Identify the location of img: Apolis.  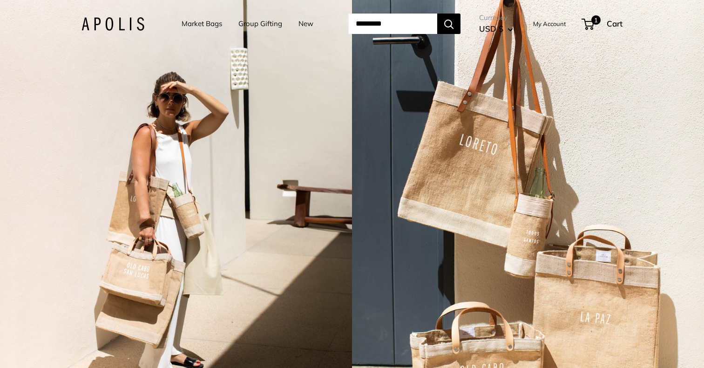
(113, 24).